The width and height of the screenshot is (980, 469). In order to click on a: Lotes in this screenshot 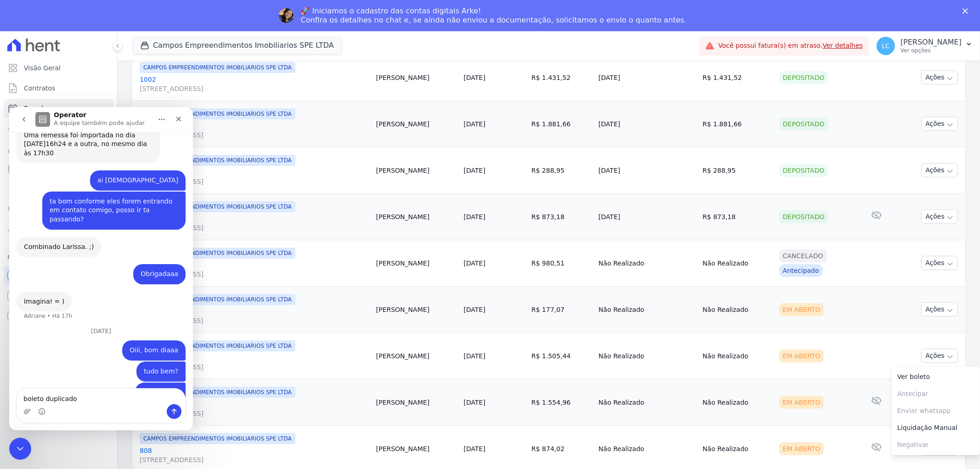, I will do `click(58, 128)`.